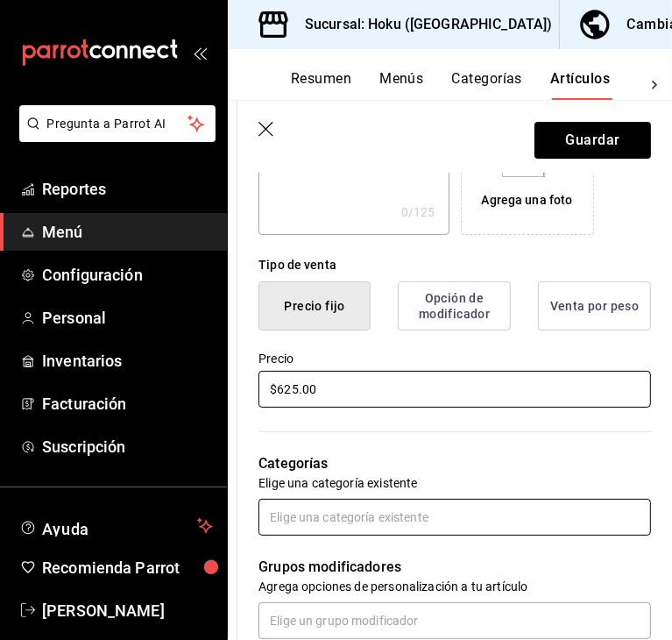  I want to click on button: Categorías, so click(487, 85).